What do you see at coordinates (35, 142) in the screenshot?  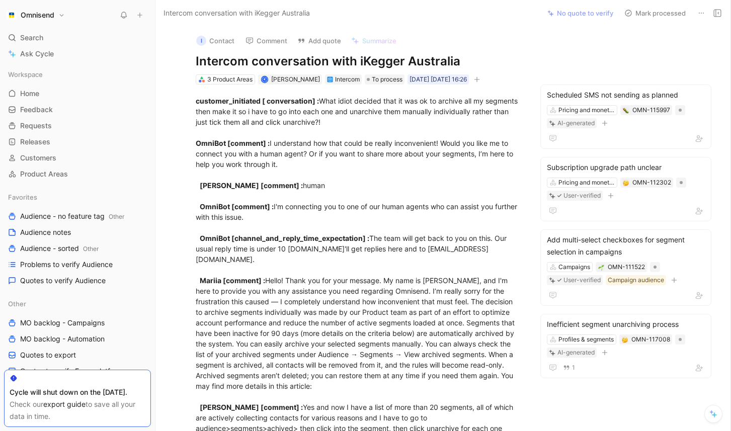 I see `span: Releases` at bounding box center [35, 142].